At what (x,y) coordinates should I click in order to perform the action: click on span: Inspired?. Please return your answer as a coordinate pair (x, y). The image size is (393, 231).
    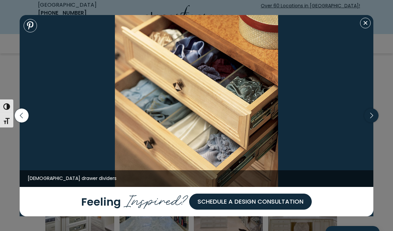
    Looking at the image, I should click on (156, 199).